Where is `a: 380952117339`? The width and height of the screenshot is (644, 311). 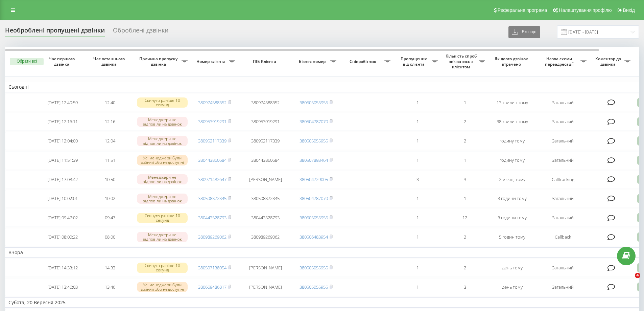 a: 380952117339 is located at coordinates (213, 141).